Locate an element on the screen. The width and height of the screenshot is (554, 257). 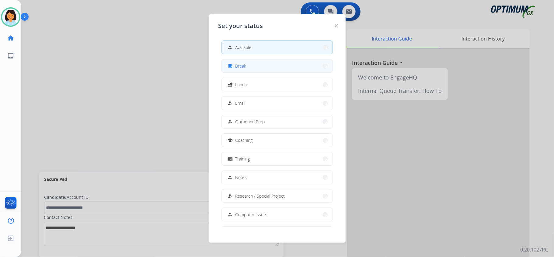
span: Lunch is located at coordinates (241, 84).